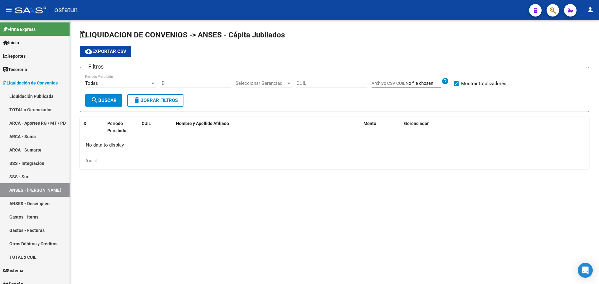 The width and height of the screenshot is (599, 284). I want to click on div: No data to display, so click(334, 145).